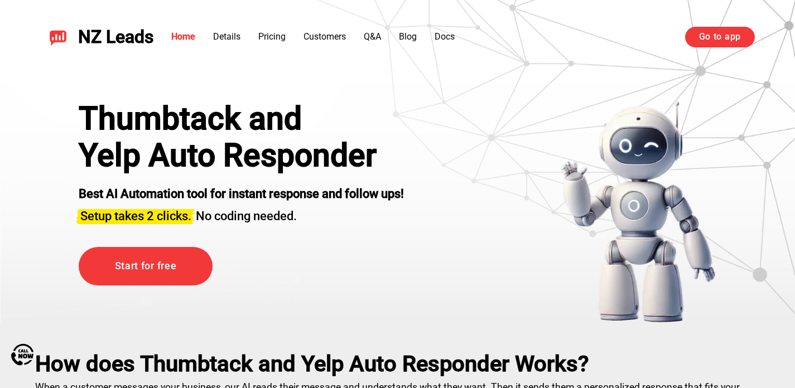 This screenshot has width=795, height=388. I want to click on a: Customers, so click(325, 36).